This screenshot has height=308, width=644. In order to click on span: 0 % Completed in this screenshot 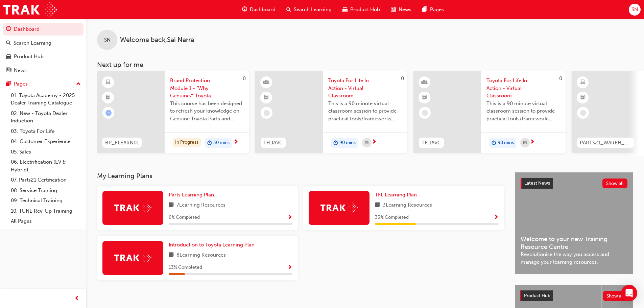, I will do `click(184, 217)`.